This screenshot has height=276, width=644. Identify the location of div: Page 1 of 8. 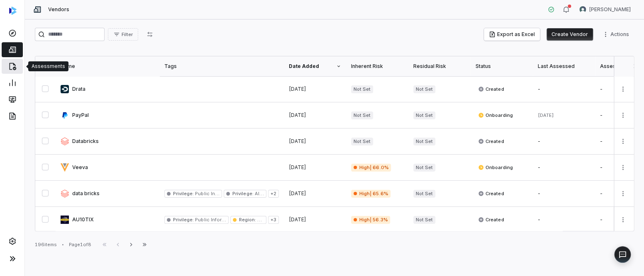
(80, 244).